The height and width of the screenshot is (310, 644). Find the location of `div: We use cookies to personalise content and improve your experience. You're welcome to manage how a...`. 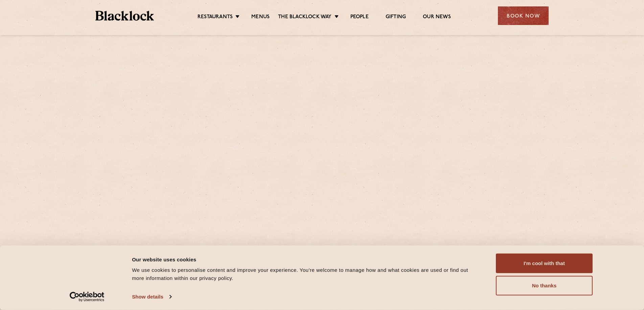

div: We use cookies to personalise content and improve your experience. You're welcome to manage how a... is located at coordinates (306, 274).